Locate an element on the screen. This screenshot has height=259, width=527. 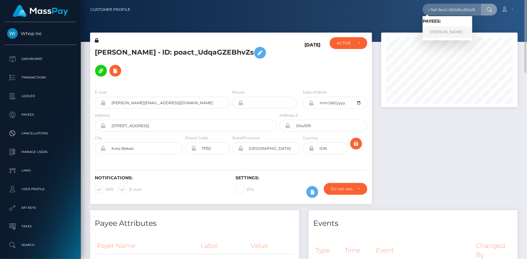
button: ACTIVE is located at coordinates (348, 43).